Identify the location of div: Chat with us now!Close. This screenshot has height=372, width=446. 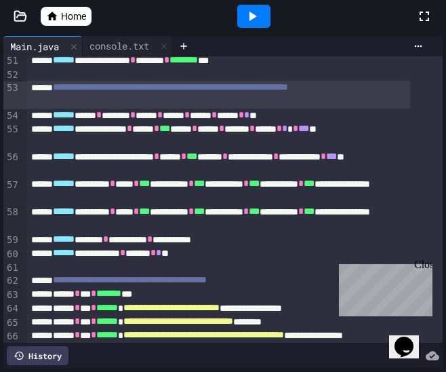
(50, 45).